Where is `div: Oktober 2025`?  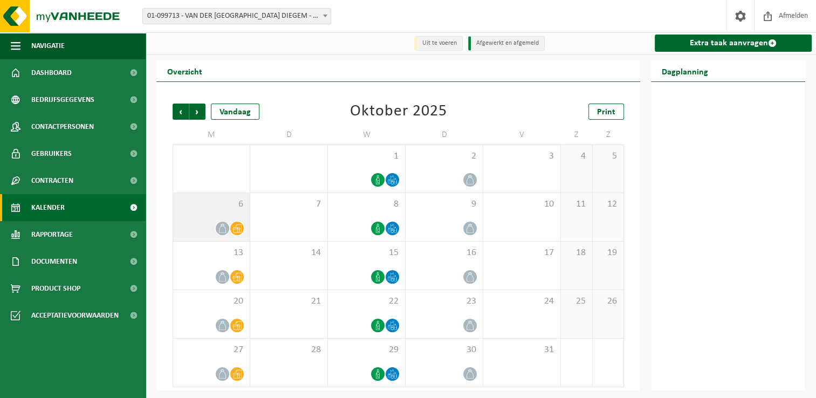
div: Oktober 2025 is located at coordinates (399, 112).